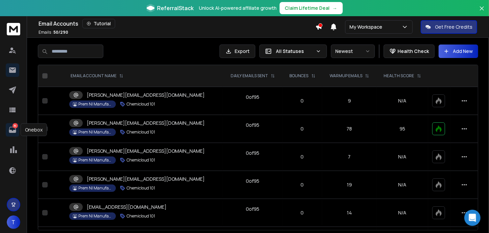 This screenshot has width=489, height=233. What do you see at coordinates (249, 76) in the screenshot?
I see `p: DAILY EMAILS SENT` at bounding box center [249, 76].